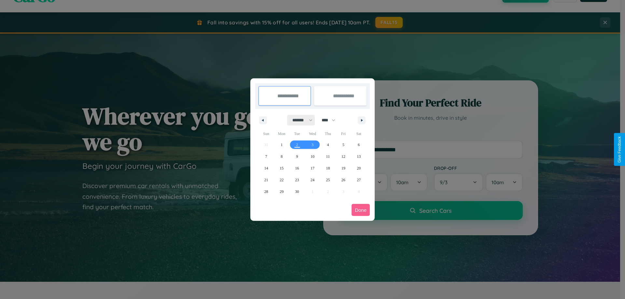 This screenshot has height=299, width=625. I want to click on button: 21, so click(266, 180).